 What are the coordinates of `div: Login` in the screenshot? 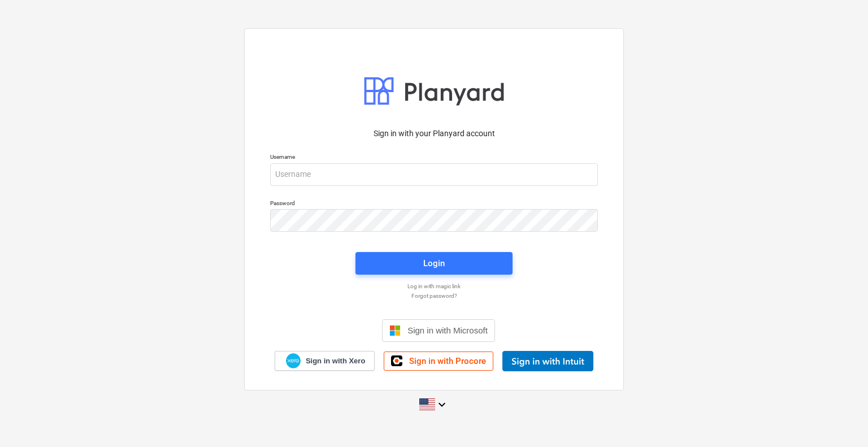 It's located at (434, 263).